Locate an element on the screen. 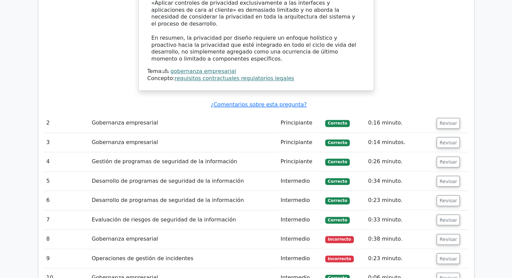  font: Concepto: is located at coordinates (161, 78).